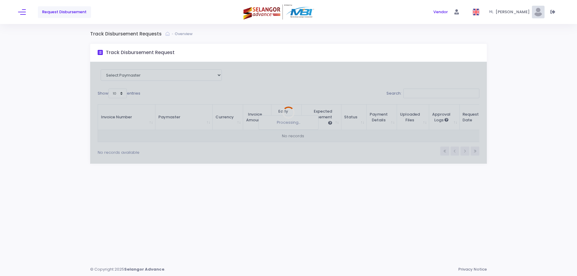 The height and width of the screenshot is (276, 577). Describe the element at coordinates (144, 269) in the screenshot. I see `strong: Selangor Advance` at that location.